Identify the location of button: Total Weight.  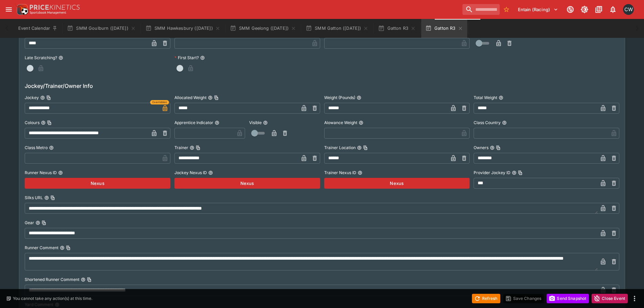
(501, 98).